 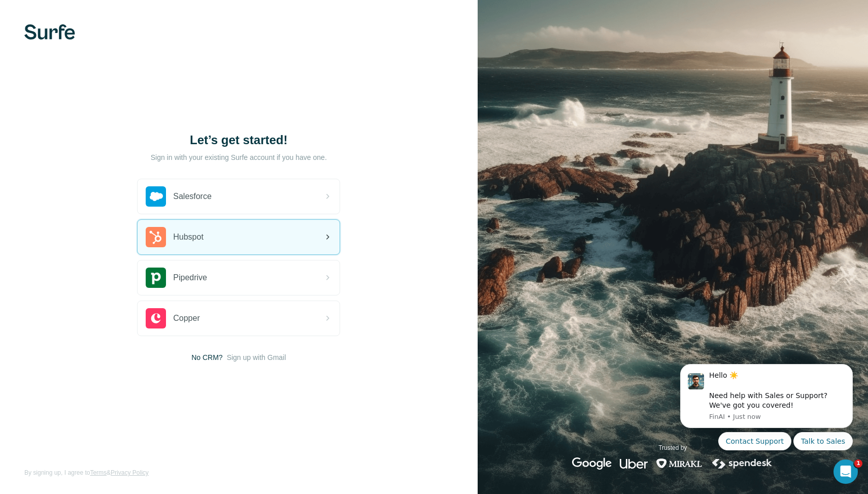 I want to click on span: Pipedrive, so click(x=190, y=277).